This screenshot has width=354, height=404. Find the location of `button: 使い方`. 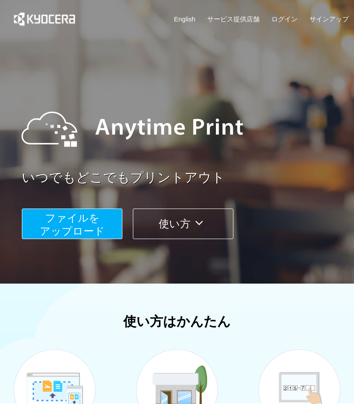

button: 使い方 is located at coordinates (183, 224).